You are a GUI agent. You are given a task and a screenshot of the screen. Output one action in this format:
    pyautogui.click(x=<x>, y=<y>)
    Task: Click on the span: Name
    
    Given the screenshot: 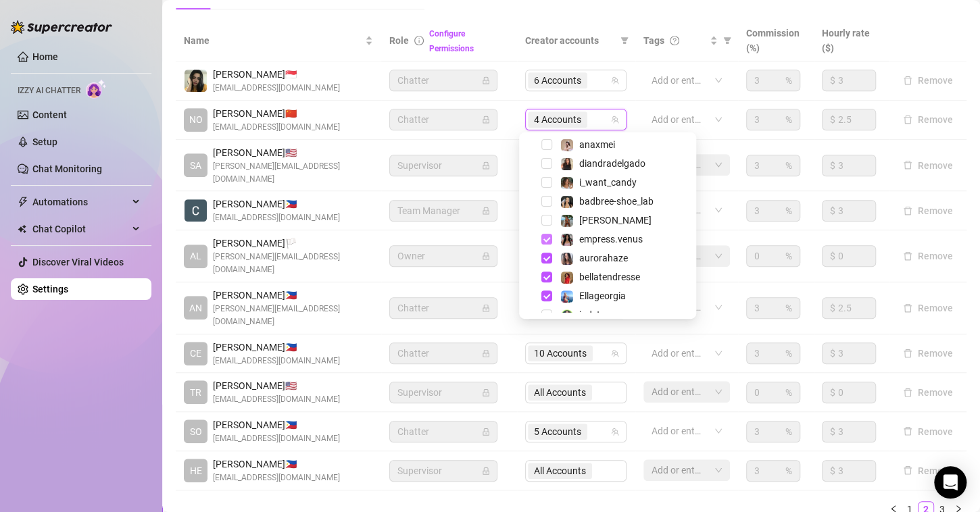 What is the action you would take?
    pyautogui.click(x=273, y=40)
    